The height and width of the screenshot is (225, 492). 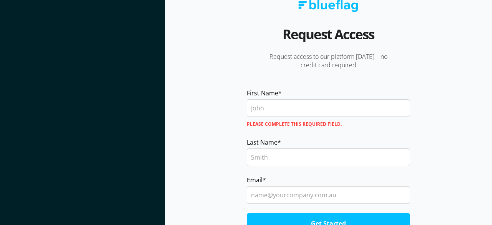 I want to click on input: name@yourcompany.com.au, so click(x=328, y=195).